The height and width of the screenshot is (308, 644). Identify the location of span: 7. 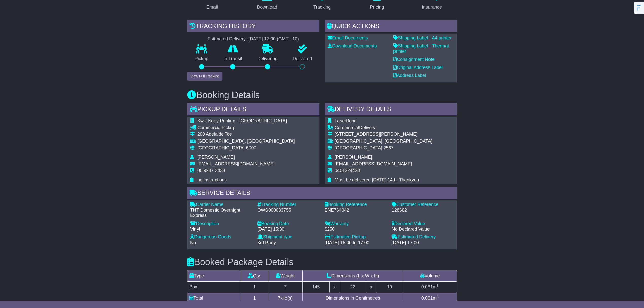
(279, 298).